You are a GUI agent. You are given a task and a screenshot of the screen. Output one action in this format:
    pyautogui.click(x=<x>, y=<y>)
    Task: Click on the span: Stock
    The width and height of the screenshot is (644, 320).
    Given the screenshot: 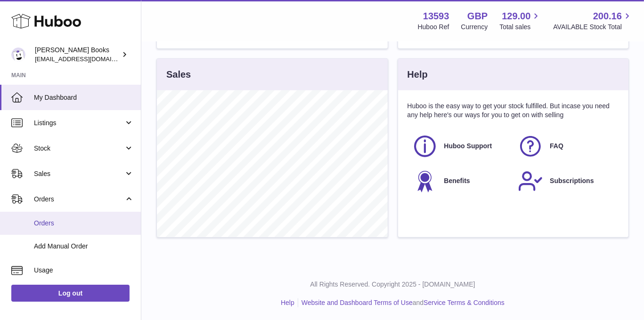 What is the action you would take?
    pyautogui.click(x=78, y=149)
    